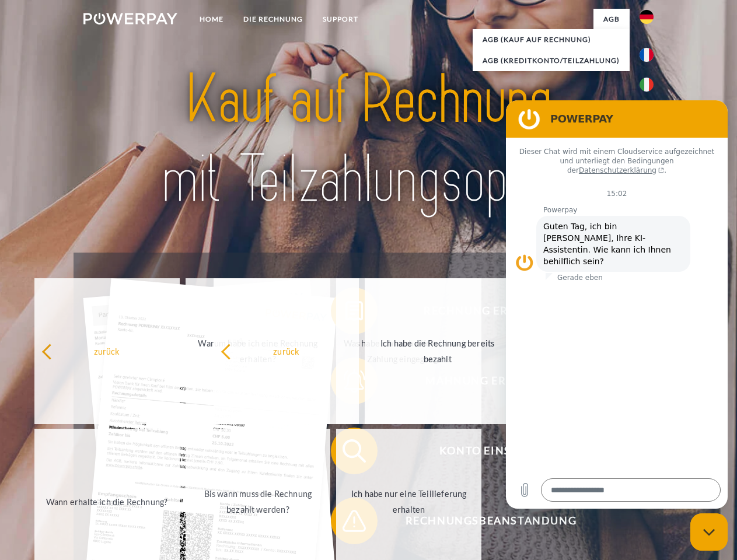 The image size is (737, 560). Describe the element at coordinates (111, 94) in the screenshot. I see `p: 15:02` at that location.